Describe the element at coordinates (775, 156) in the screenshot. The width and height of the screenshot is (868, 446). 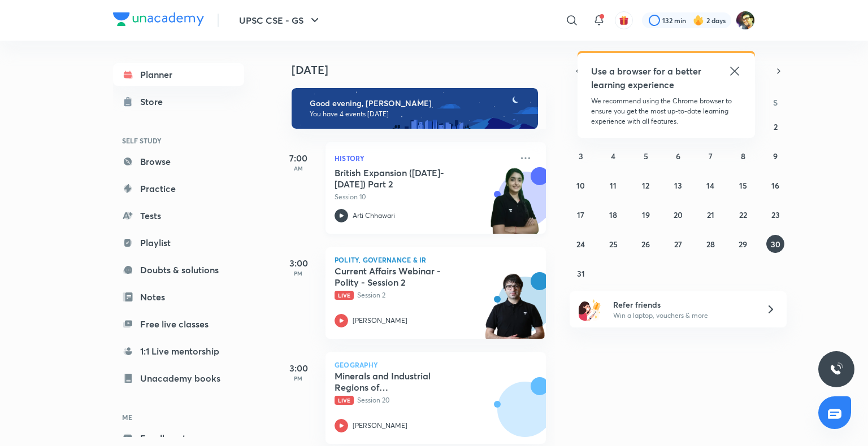
I see `abbr: August 9, 2025` at that location.